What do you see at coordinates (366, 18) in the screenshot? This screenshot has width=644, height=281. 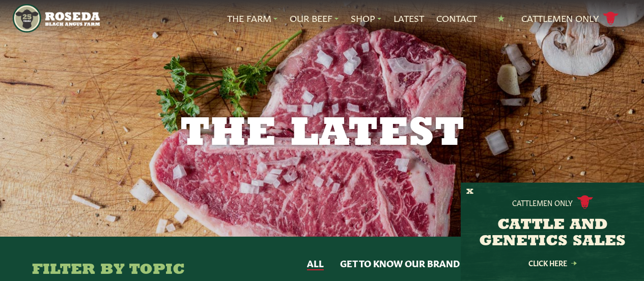 I see `a: Shop` at bounding box center [366, 18].